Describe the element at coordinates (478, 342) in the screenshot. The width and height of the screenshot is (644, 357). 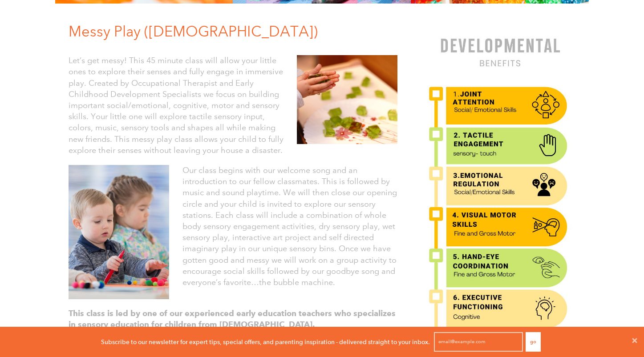
I see `input: email@example.com` at that location.